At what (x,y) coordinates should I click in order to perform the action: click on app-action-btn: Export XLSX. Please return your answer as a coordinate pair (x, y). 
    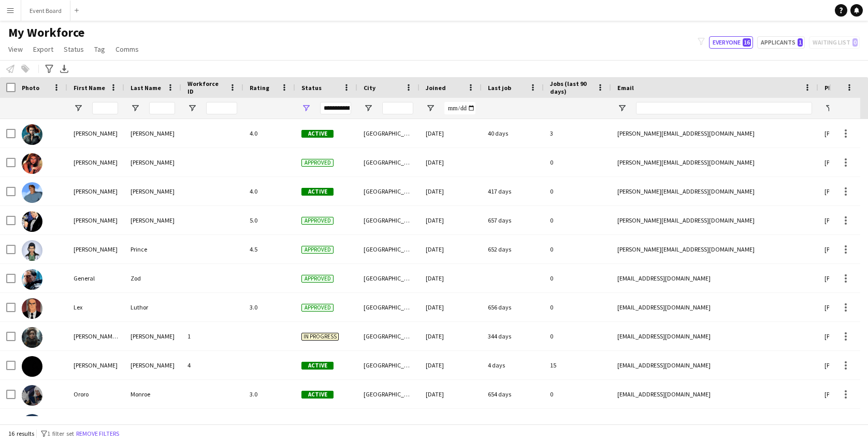
    Looking at the image, I should click on (65, 69).